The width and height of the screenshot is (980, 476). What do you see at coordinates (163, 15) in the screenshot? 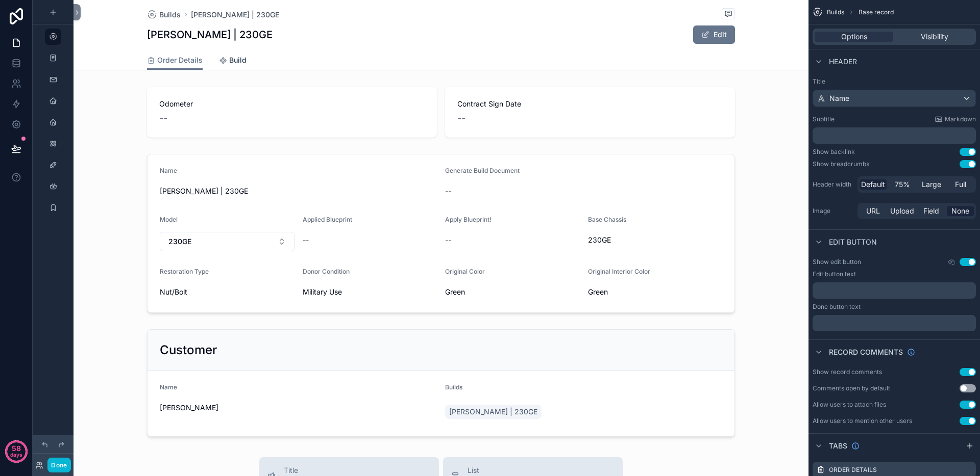
I see `a: Builds` at bounding box center [163, 15].